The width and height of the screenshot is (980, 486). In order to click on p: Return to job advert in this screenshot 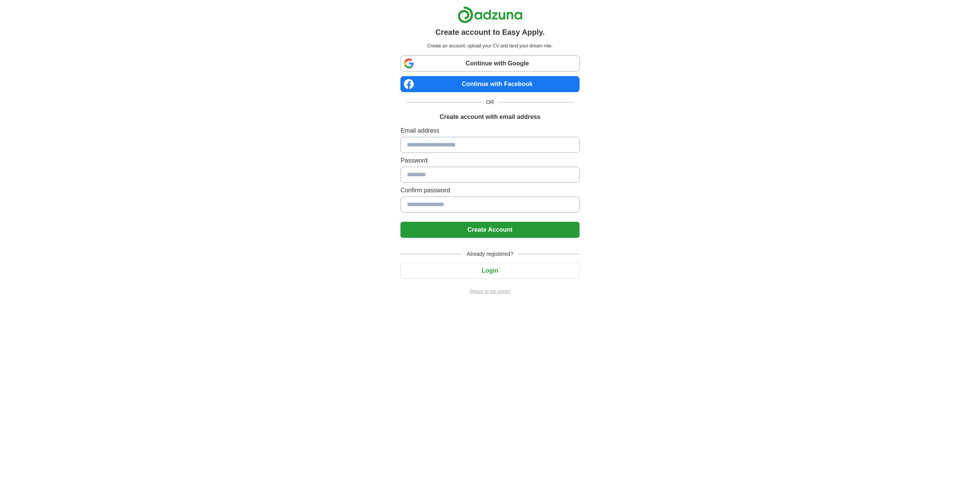, I will do `click(489, 291)`.